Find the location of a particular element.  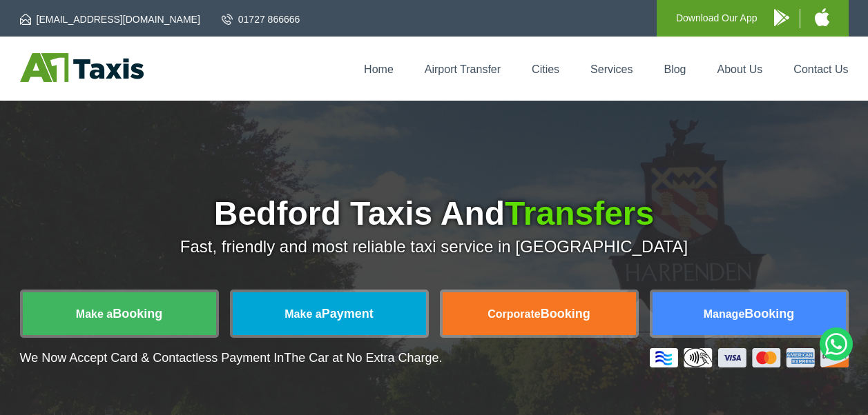

span: Corporate is located at coordinates (513, 314).